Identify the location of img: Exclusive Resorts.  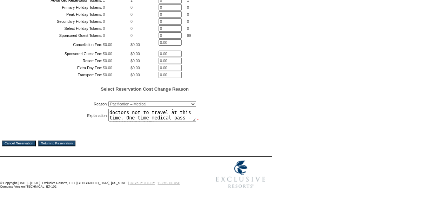
(240, 174).